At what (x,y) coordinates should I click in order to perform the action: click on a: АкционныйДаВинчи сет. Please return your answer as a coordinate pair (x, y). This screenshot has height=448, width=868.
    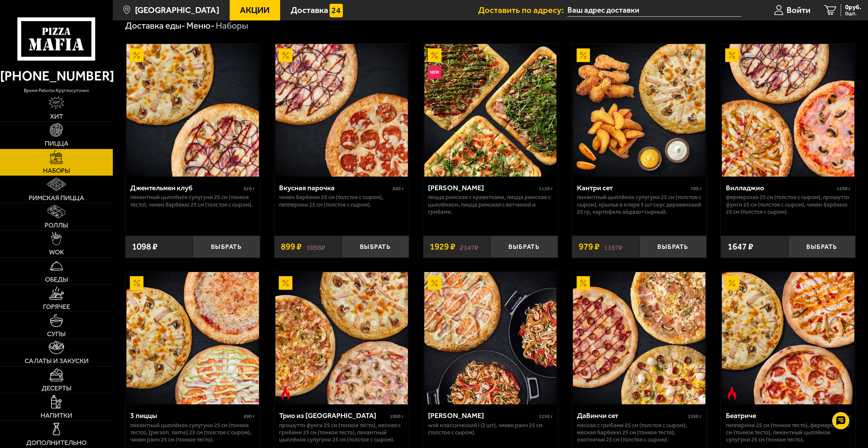
    Looking at the image, I should click on (639, 338).